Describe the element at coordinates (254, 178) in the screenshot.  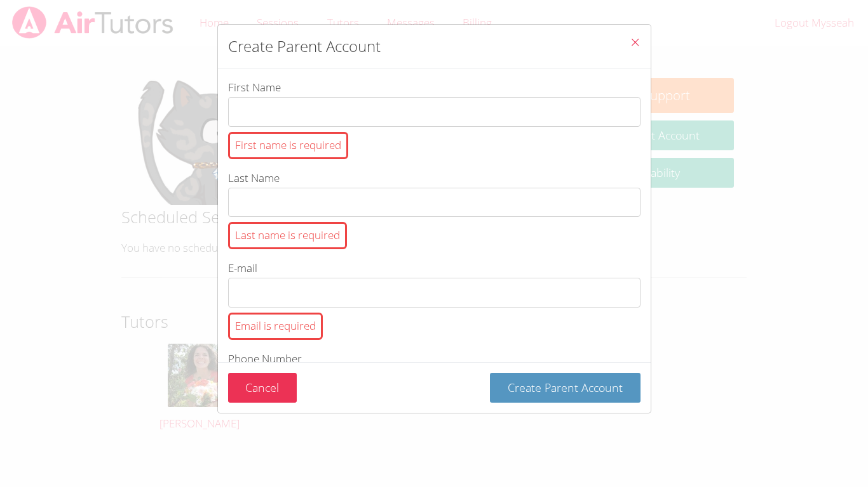
I see `span: Last Name` at that location.